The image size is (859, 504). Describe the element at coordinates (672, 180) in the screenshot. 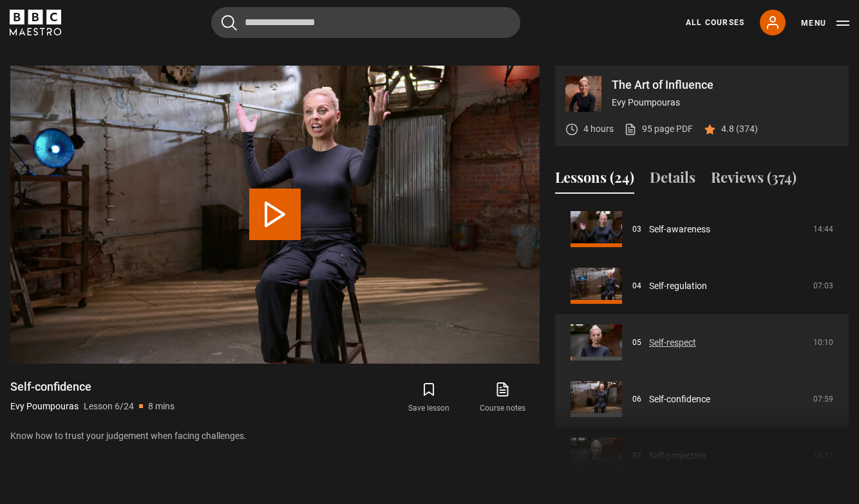

I see `button: Details` at that location.